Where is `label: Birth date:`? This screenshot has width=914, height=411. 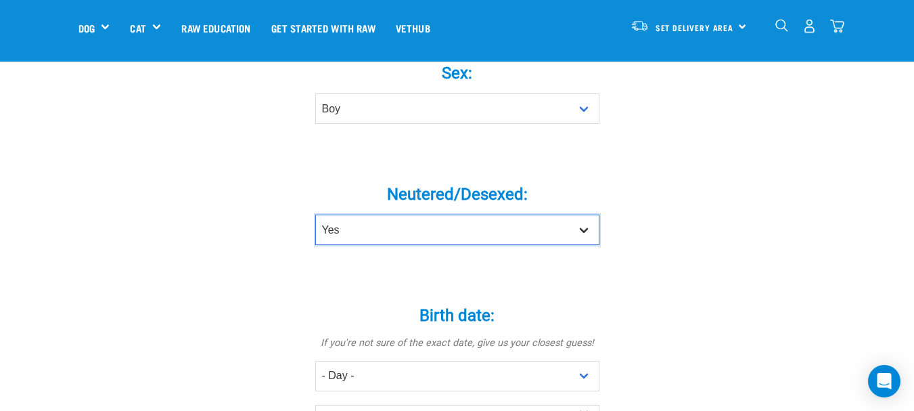
label: Birth date: is located at coordinates (457, 315).